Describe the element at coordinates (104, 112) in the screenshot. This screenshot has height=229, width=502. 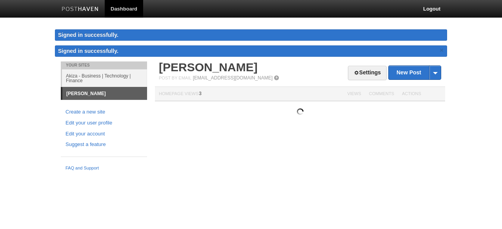
I see `a: Create a new site` at that location.